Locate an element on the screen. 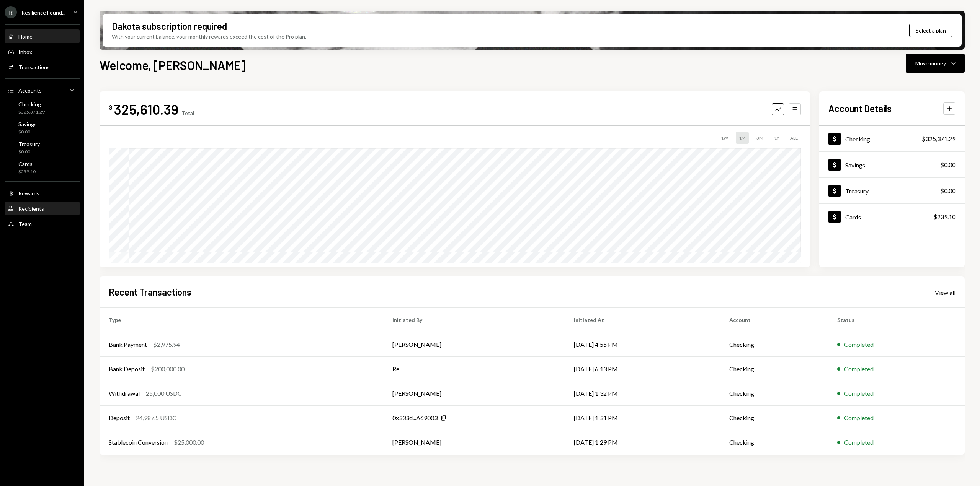  div: With your current balance, your monthly rewards exceed the cost of the Pro plan. is located at coordinates (209, 36).